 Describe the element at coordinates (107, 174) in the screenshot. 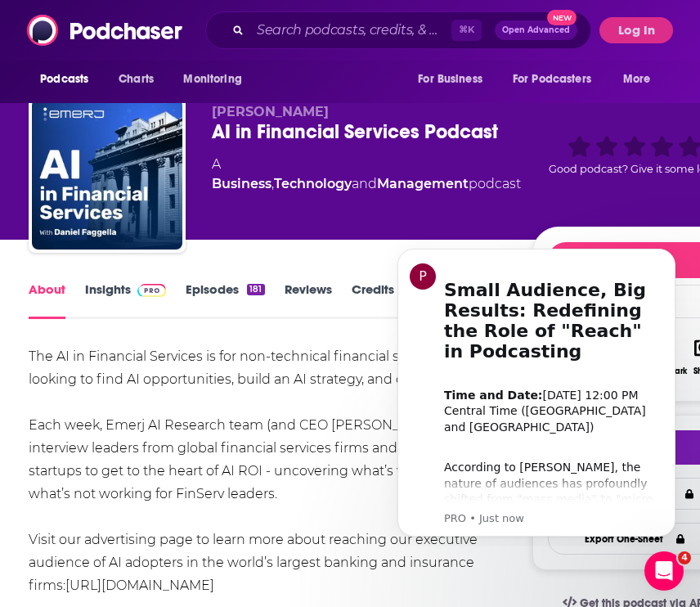

I see `a: AI in Financial Services Podcast` at that location.